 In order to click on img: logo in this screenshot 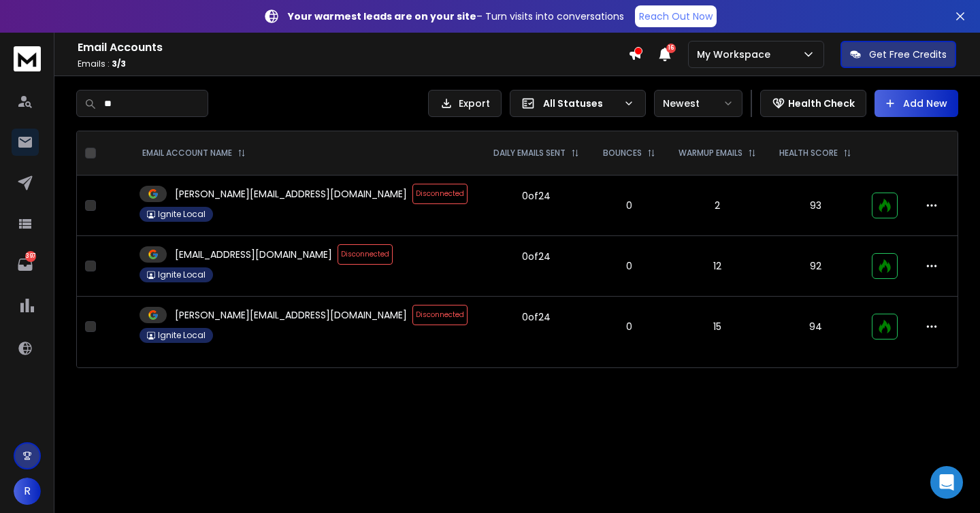, I will do `click(27, 58)`.